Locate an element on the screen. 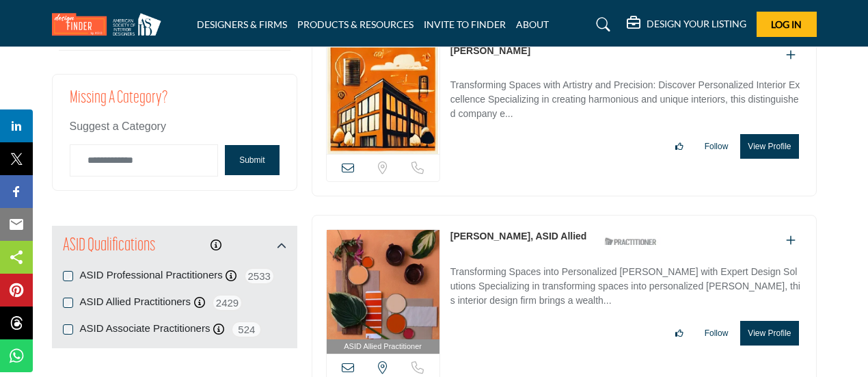  div: DESIGN YOUR LISTING is located at coordinates (686, 25).